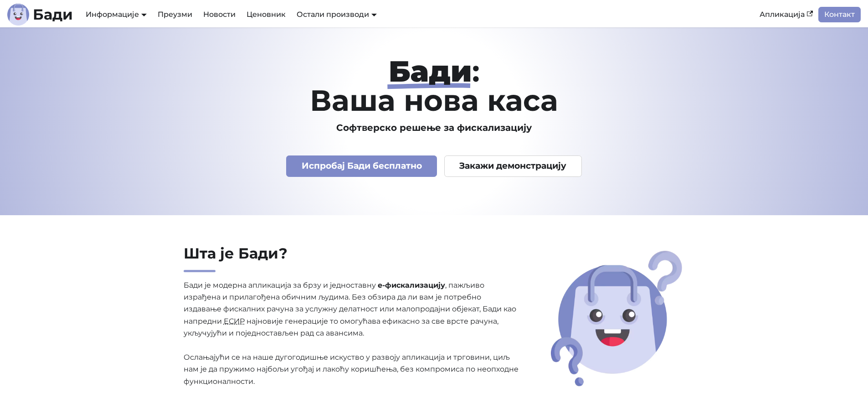  What do you see at coordinates (434, 128) in the screenshot?
I see `h3: Софтверско решење за фискализацију` at bounding box center [434, 128].